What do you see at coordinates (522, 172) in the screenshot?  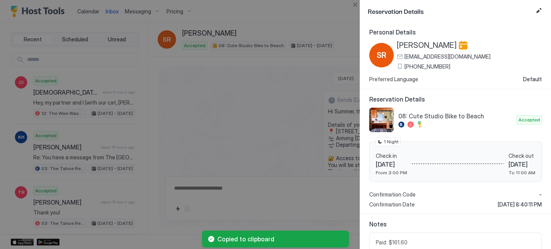 I see `span: To 11:00 AM` at bounding box center [522, 172].